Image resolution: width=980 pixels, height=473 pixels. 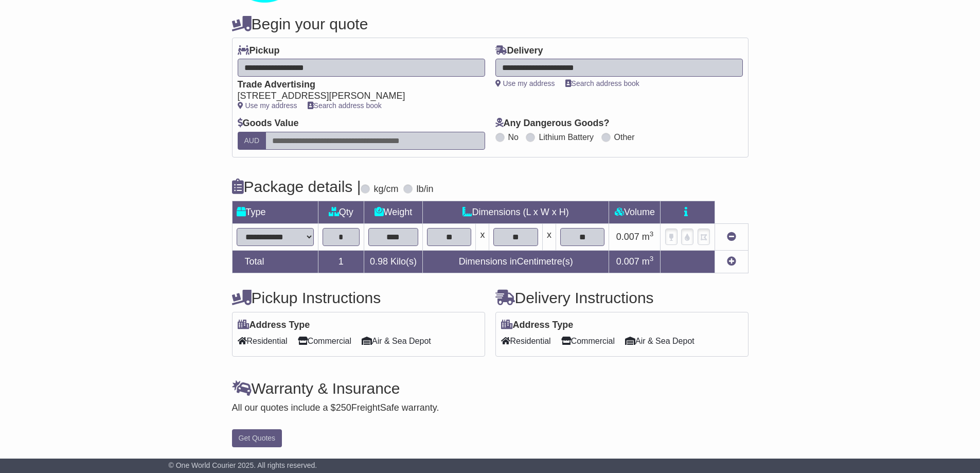 I want to click on td: Weight, so click(x=393, y=212).